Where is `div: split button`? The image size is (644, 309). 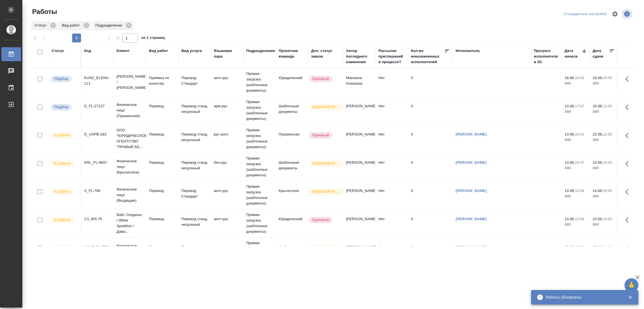
div: split button is located at coordinates (586, 14).